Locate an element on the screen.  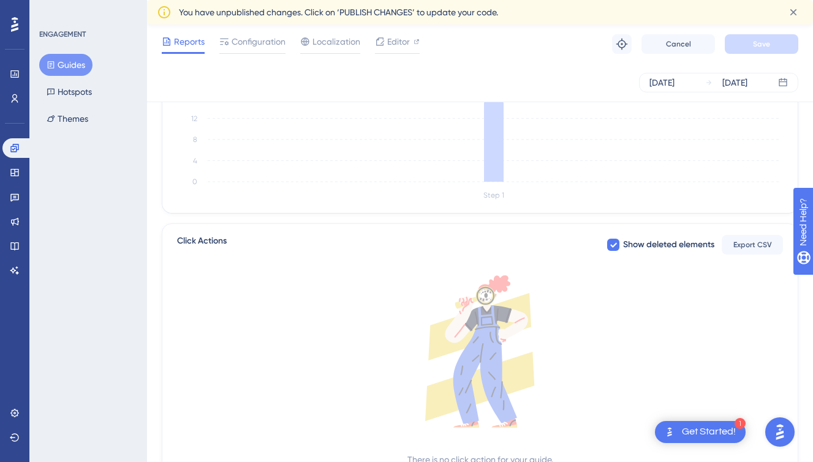
div: Open Get Started! checklist, remaining modules: 1 is located at coordinates (700, 432).